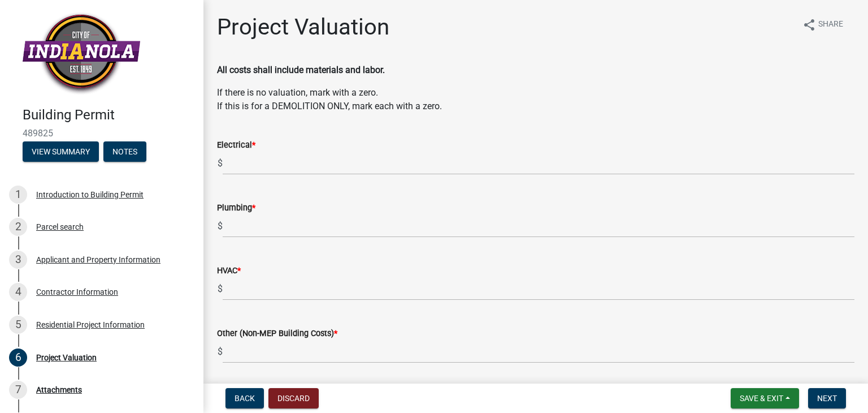 Image resolution: width=868 pixels, height=413 pixels. What do you see at coordinates (831, 25) in the screenshot?
I see `span: Share` at bounding box center [831, 25].